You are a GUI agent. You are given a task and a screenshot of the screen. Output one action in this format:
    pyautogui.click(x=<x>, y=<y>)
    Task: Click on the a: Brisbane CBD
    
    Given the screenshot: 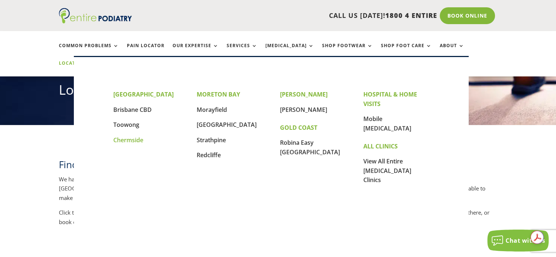 What is the action you would take?
    pyautogui.click(x=132, y=110)
    